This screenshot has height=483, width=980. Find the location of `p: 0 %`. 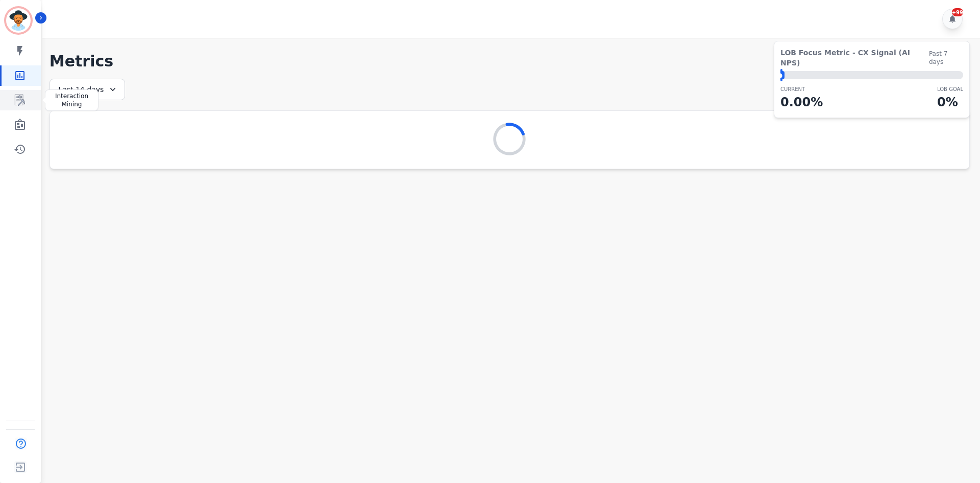

p: 0 % is located at coordinates (950, 102).